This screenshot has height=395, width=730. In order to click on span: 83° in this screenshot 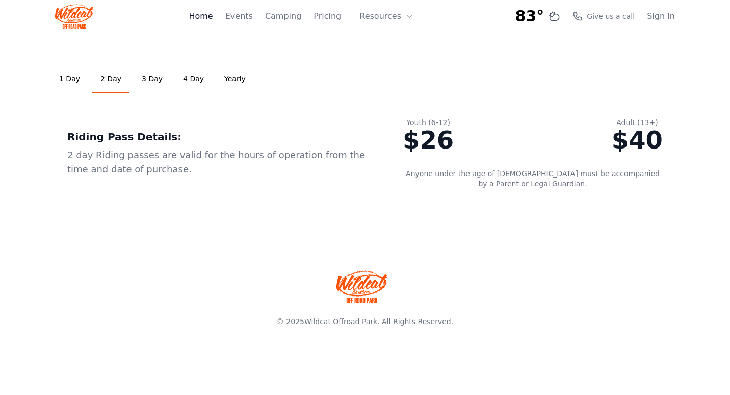, I will do `click(530, 16)`.